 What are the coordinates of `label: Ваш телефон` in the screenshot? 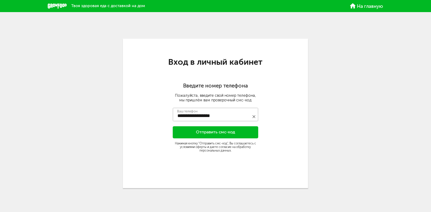 It's located at (187, 111).